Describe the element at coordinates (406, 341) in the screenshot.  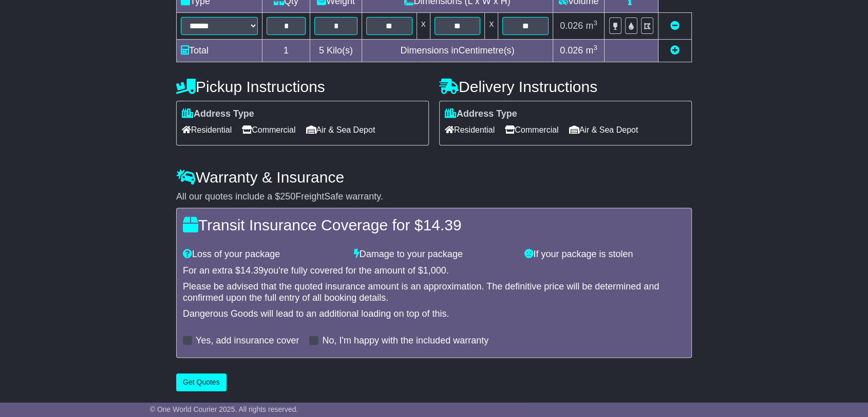
I see `label: No, I'm happy with the included warranty` at that location.